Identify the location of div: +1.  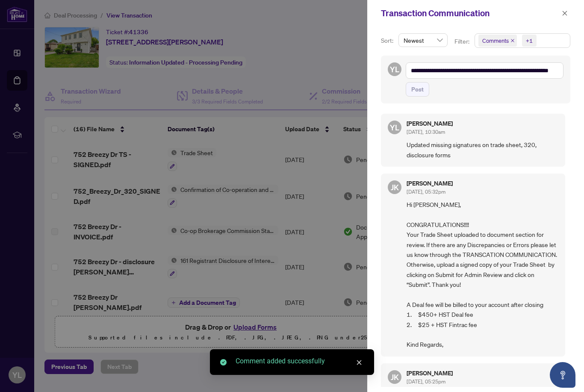
(529, 41).